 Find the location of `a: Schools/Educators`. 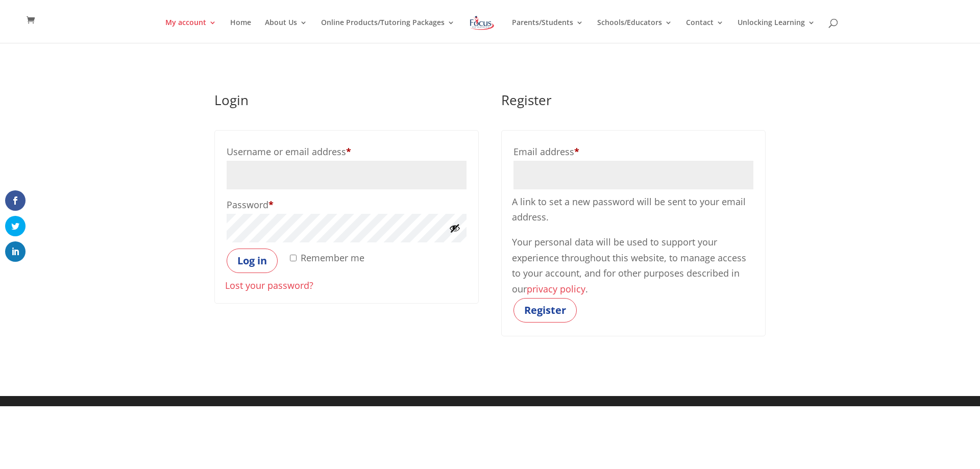

a: Schools/Educators is located at coordinates (634, 31).